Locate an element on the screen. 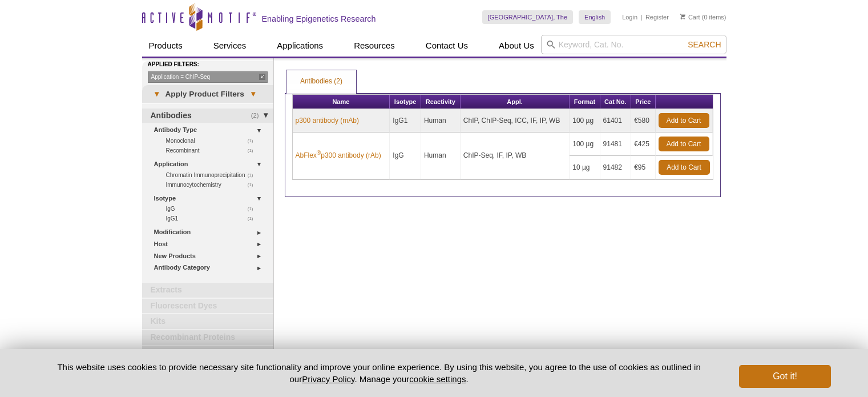 The width and height of the screenshot is (868, 397). td: €95 is located at coordinates (643, 167).